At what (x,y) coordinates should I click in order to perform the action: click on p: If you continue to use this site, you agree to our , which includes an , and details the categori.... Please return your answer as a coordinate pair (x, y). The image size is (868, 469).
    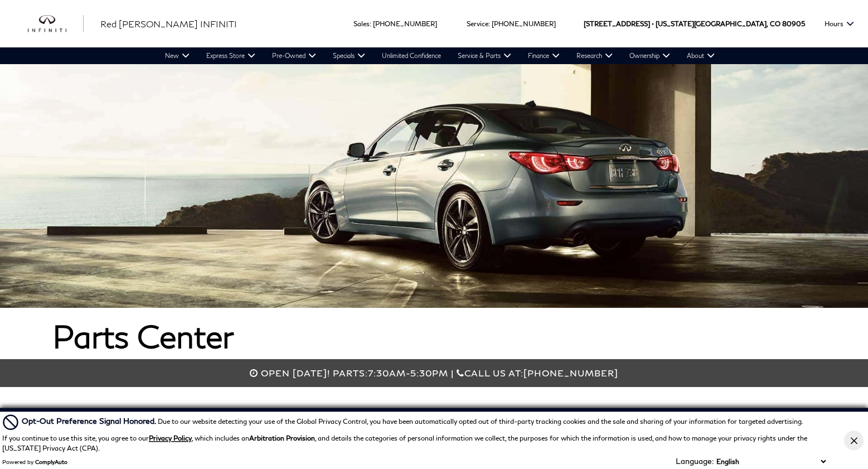
    Looking at the image, I should click on (405, 443).